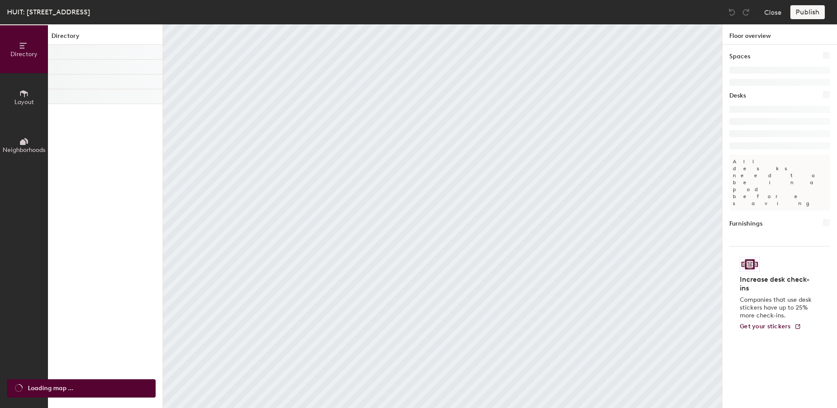 The width and height of the screenshot is (837, 408). What do you see at coordinates (745, 224) in the screenshot?
I see `h1: Furnishings` at bounding box center [745, 224].